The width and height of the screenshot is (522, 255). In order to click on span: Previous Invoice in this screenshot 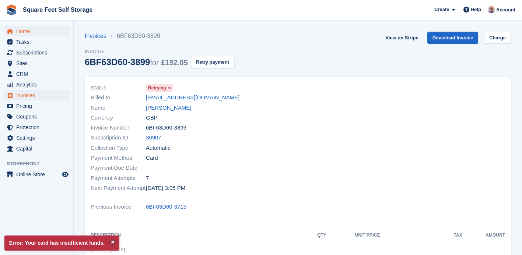, I will do `click(118, 207)`.